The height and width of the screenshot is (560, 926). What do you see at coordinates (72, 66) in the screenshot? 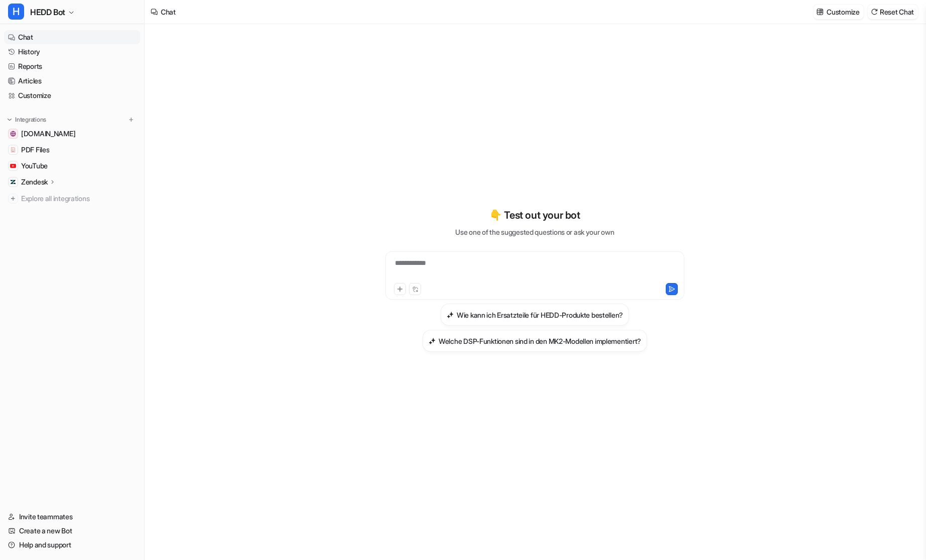
I see `a: Reports` at bounding box center [72, 66].